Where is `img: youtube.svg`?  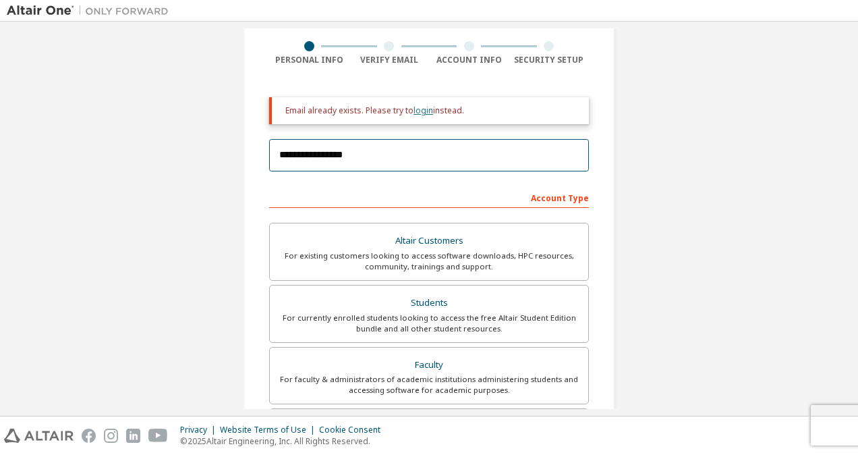
img: youtube.svg is located at coordinates (158, 435).